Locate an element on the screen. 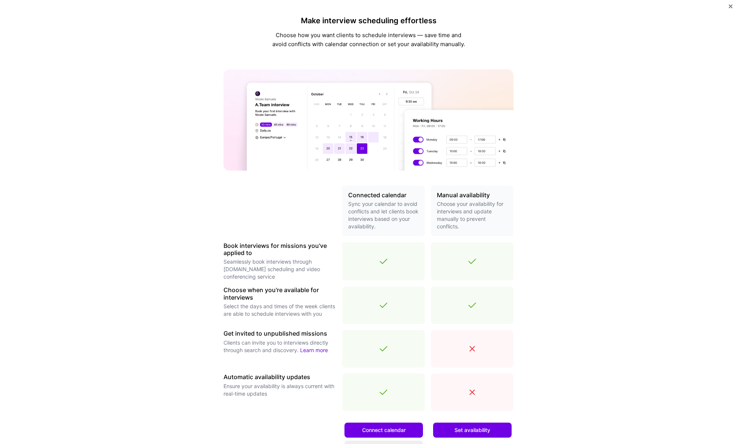 This screenshot has width=737, height=444. p: Sync your calendar to avoid conflicts and let clients book interviews based on your availability. is located at coordinates (383, 215).